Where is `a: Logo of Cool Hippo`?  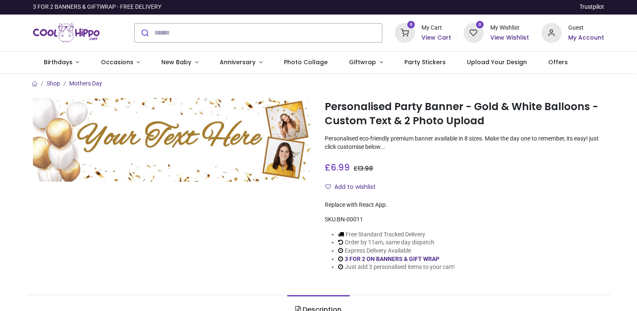 a: Logo of Cool Hippo is located at coordinates (66, 33).